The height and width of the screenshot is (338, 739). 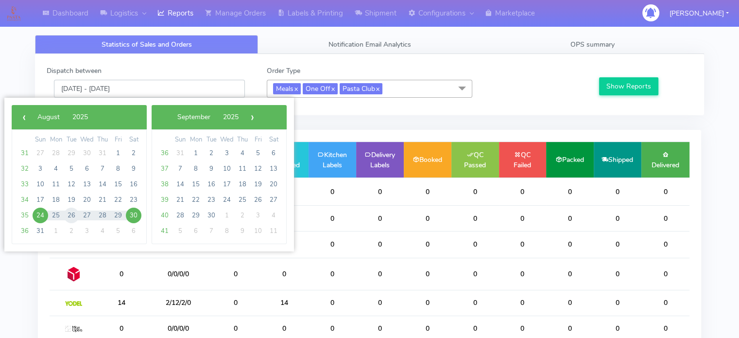 What do you see at coordinates (570, 159) in the screenshot?
I see `td: Packed` at bounding box center [570, 159].